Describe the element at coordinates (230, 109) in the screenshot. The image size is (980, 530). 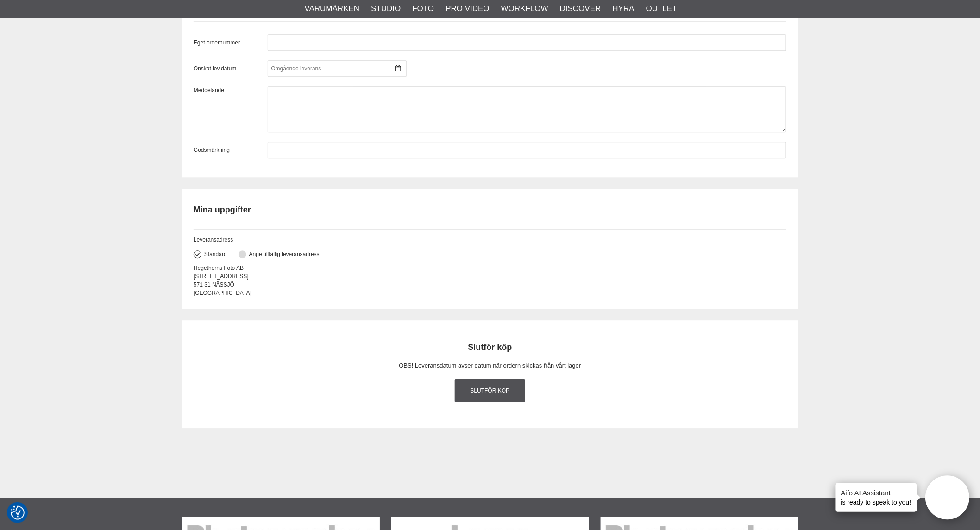
I see `label: Meddelande` at that location.